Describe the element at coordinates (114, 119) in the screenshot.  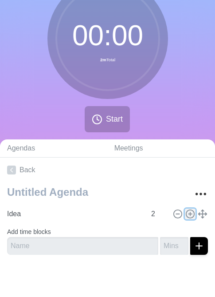
I see `span: Start` at that location.